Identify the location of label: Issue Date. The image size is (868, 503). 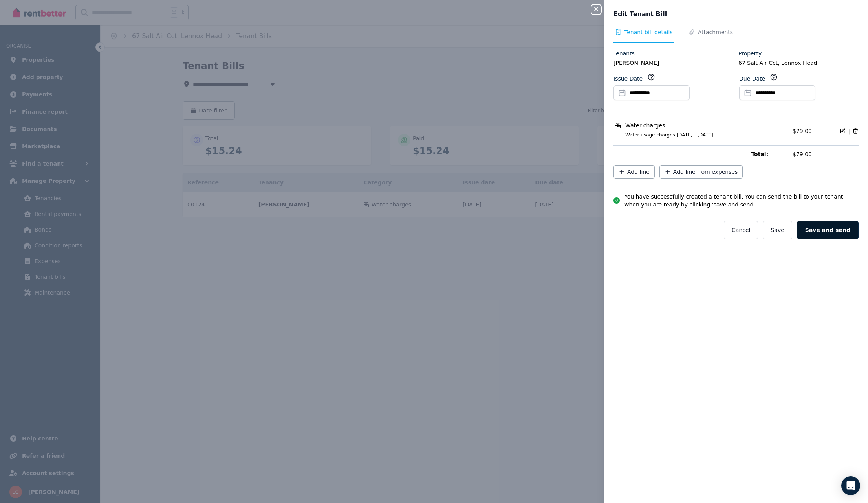
(628, 79).